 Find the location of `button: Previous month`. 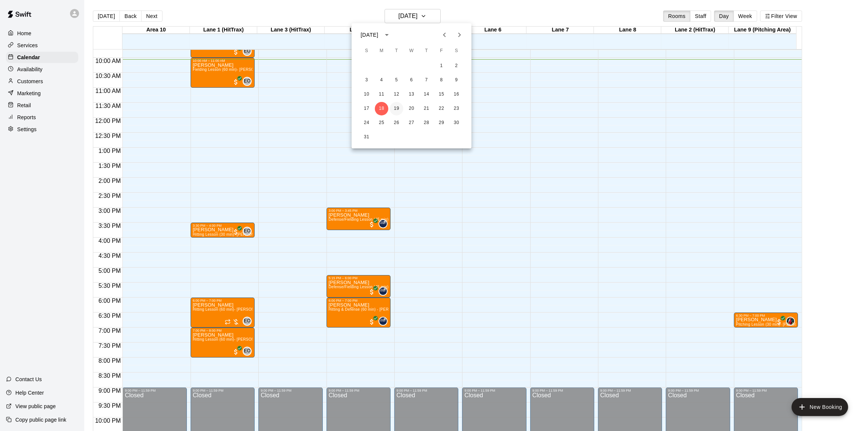

button: Previous month is located at coordinates (445, 35).